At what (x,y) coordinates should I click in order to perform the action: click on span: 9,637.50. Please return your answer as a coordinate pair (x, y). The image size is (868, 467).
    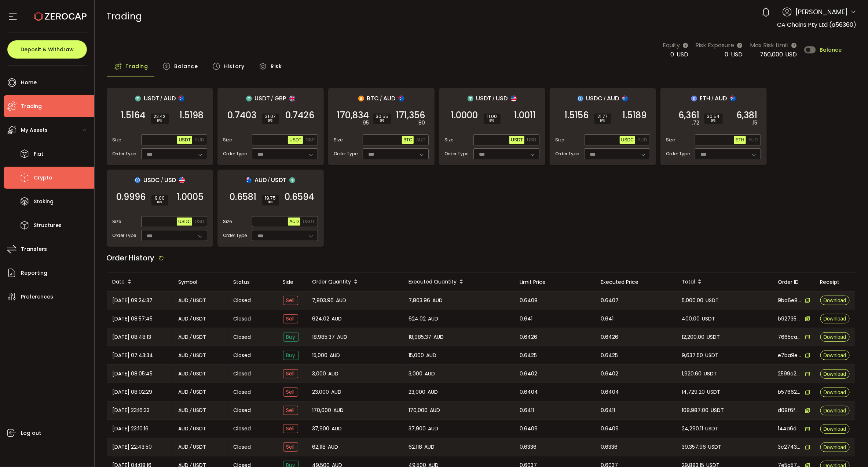
    Looking at the image, I should click on (693, 355).